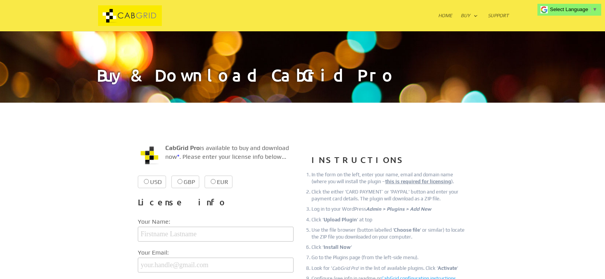  Describe the element at coordinates (389, 258) in the screenshot. I see `li: Go to the Plugins page (from the left-side menu).` at that location.